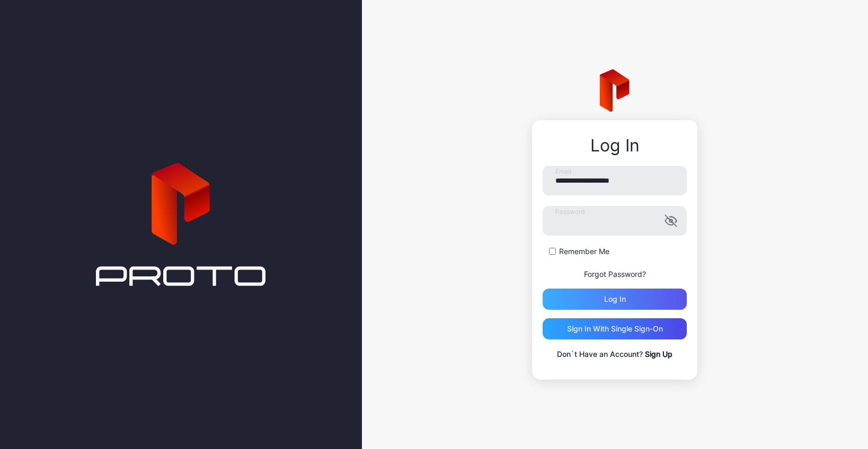  What do you see at coordinates (615, 299) in the screenshot?
I see `button: Log in` at bounding box center [615, 299].